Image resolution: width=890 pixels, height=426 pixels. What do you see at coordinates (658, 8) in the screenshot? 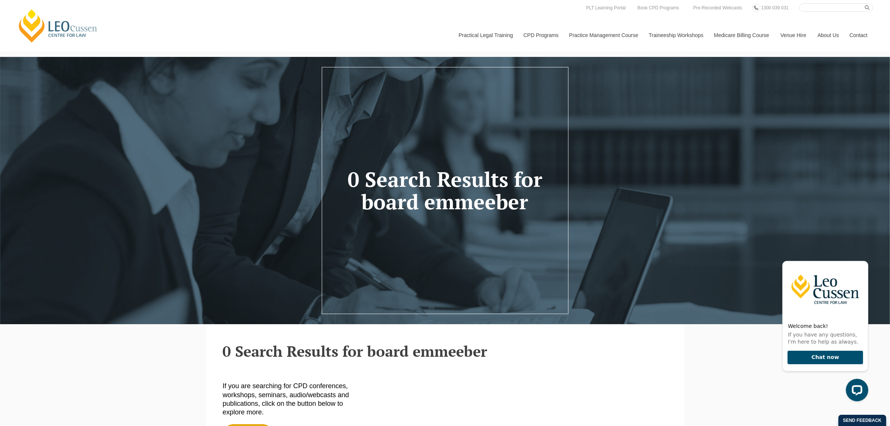
I see `a: Book CPD Programs` at bounding box center [658, 8].